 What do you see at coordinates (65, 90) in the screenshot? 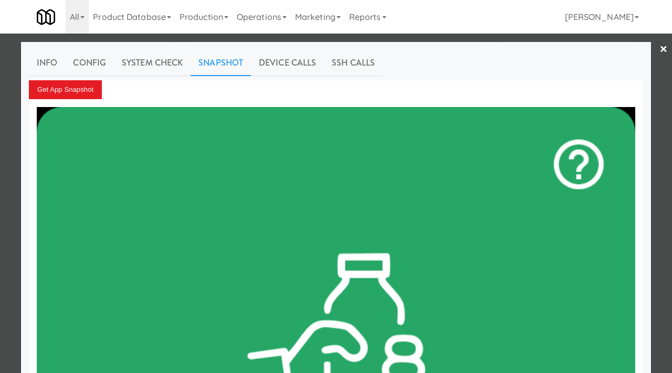
I see `button: Get App Snapshot` at bounding box center [65, 90].